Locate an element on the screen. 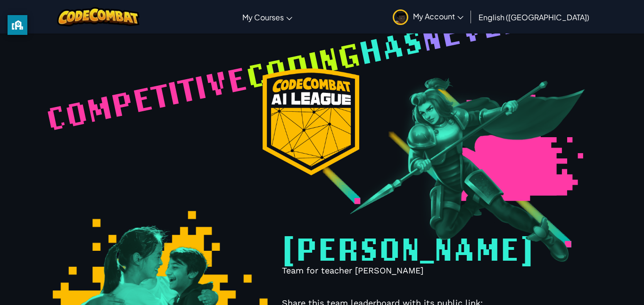  a: CodeCombat logo is located at coordinates (98, 16).